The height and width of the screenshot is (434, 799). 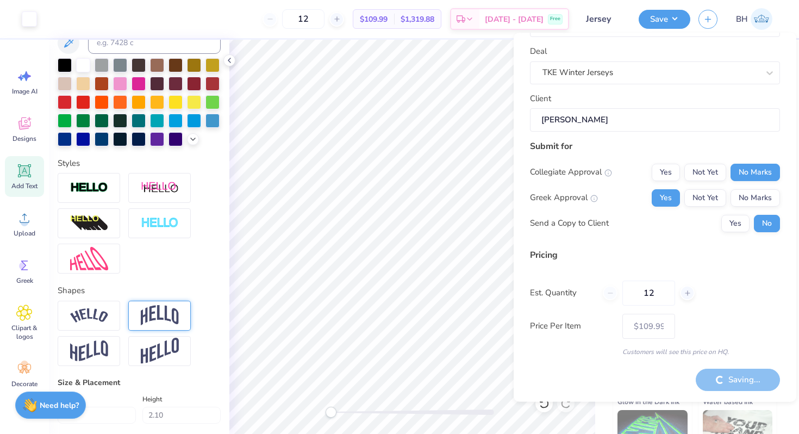 I want to click on img: Stroke, so click(x=89, y=188).